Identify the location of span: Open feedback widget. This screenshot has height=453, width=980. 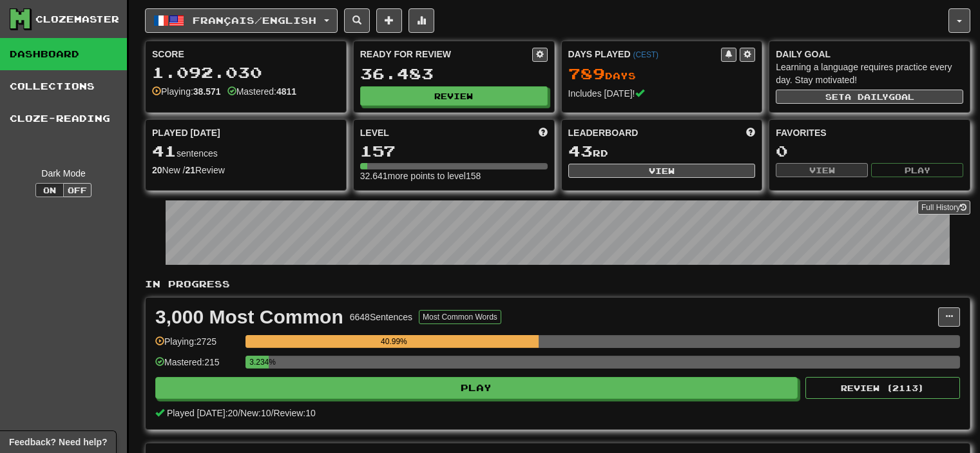
(58, 442).